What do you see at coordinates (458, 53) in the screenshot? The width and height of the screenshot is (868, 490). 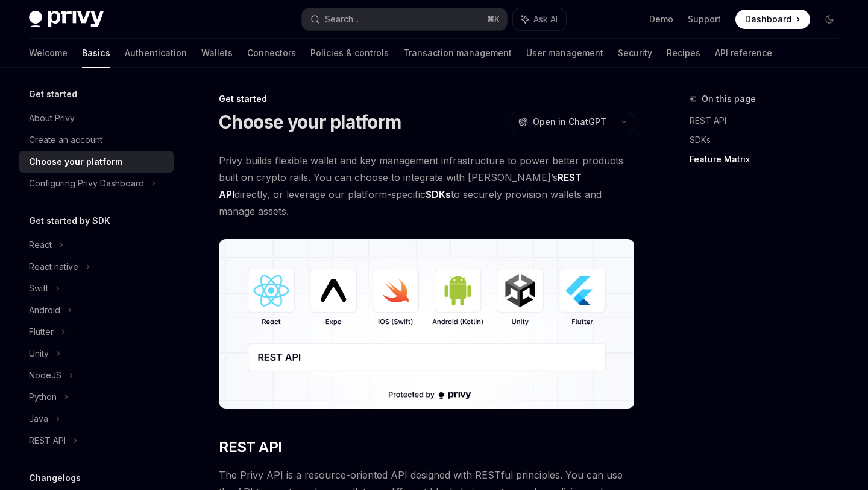 I see `a: Transaction management` at bounding box center [458, 53].